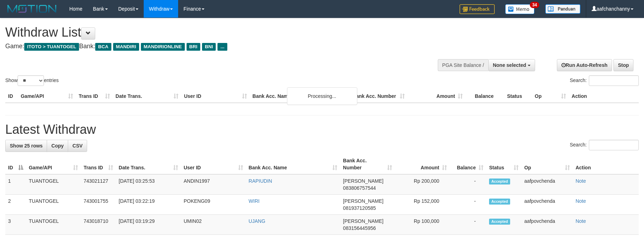 This screenshot has width=644, height=238. Describe the element at coordinates (359, 208) in the screenshot. I see `span: Copy 081937120585 to clipboard` at that location.